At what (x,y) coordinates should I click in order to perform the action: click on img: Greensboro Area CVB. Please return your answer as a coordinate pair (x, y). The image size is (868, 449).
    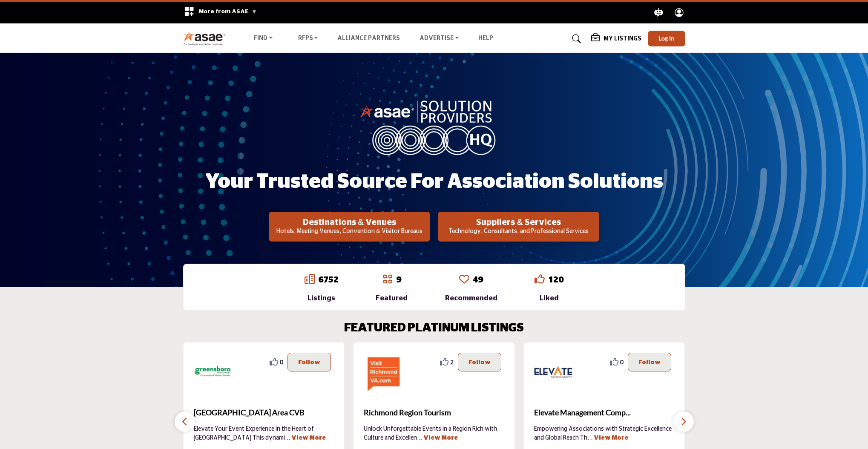
    Looking at the image, I should click on (213, 372).